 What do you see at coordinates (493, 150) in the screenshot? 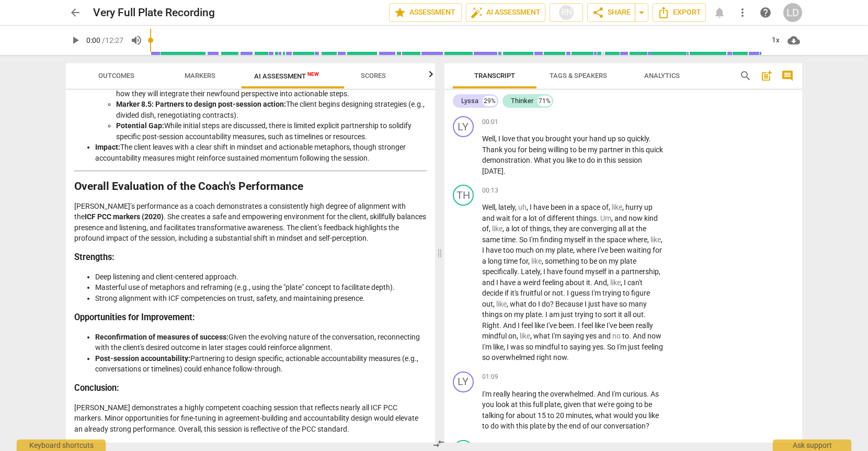
I see `span: Thank` at bounding box center [493, 150].